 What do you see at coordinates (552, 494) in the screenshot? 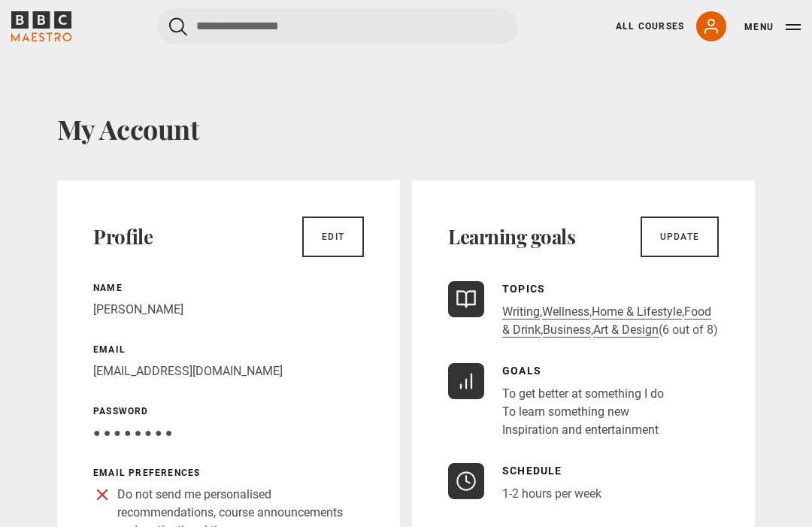
I see `p: 1-2 hours per week` at bounding box center [552, 494].